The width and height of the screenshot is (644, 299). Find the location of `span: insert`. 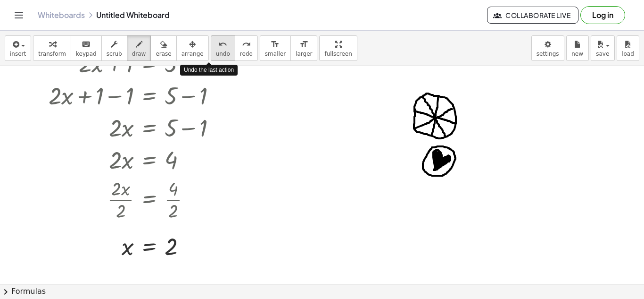

span: insert is located at coordinates (18, 54).